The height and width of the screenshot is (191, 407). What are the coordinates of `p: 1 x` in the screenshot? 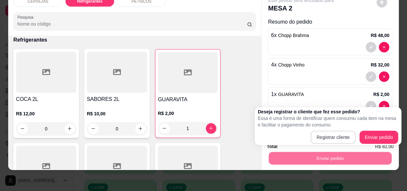 It's located at (288, 94).